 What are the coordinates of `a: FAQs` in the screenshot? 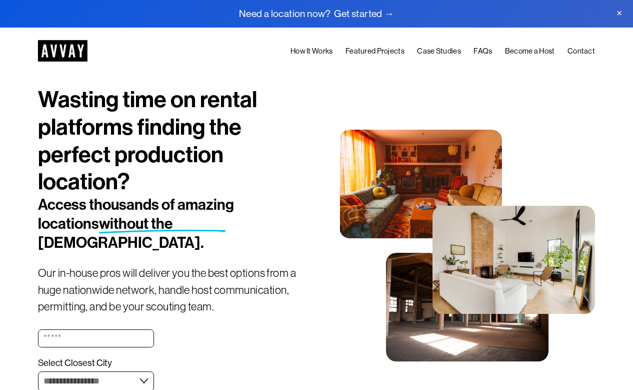 It's located at (483, 51).